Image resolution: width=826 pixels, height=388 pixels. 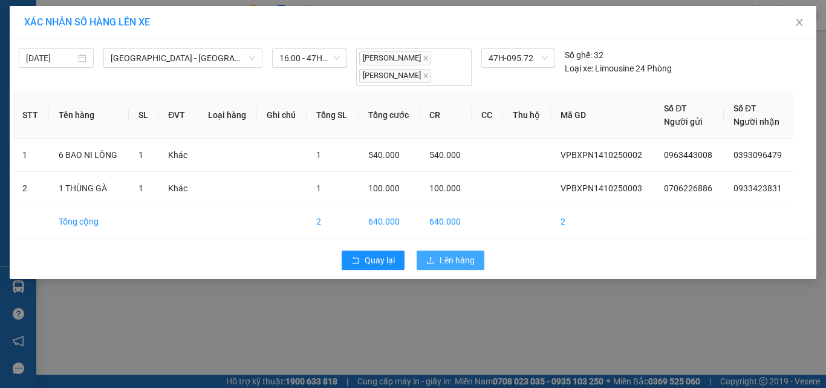 I want to click on th: Thu hộ, so click(x=527, y=115).